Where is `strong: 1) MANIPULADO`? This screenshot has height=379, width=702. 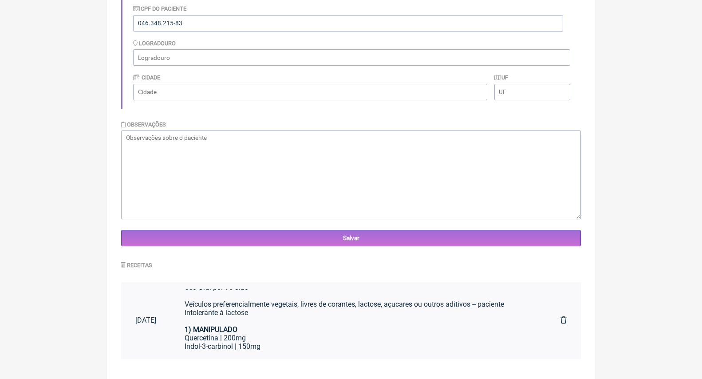
strong: 1) MANIPULADO is located at coordinates (211, 329).